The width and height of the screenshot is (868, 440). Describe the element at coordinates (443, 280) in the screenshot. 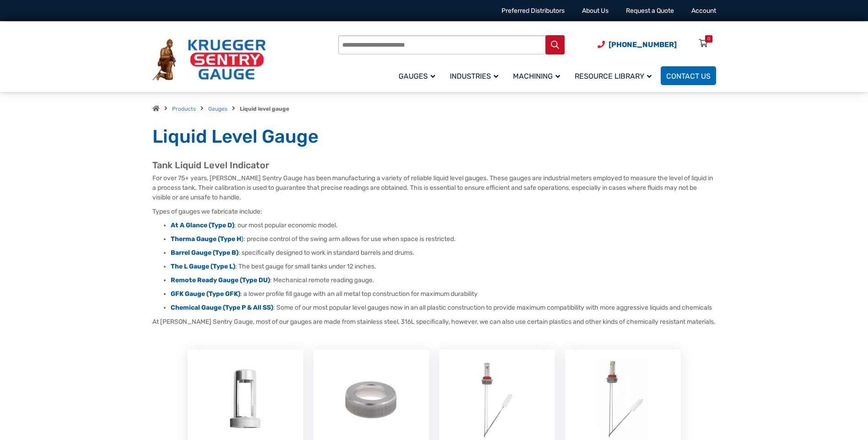

I see `li: : Mechanical remote reading gauge.` at that location.